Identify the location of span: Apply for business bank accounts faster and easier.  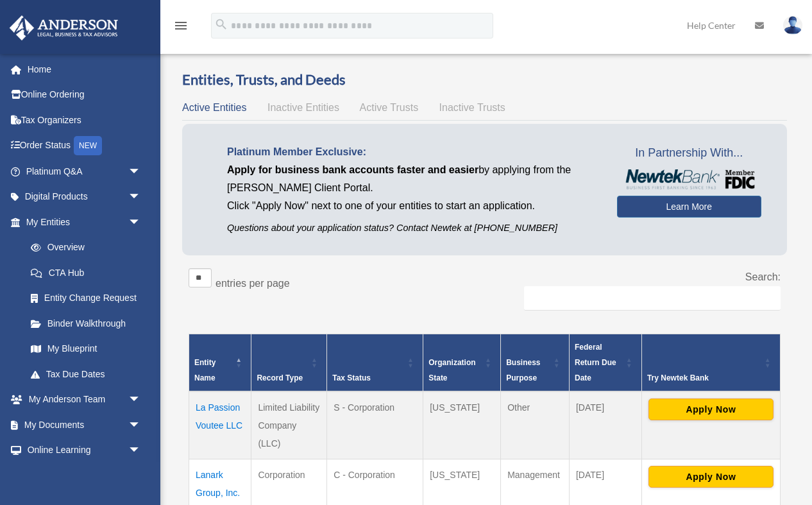
(353, 170).